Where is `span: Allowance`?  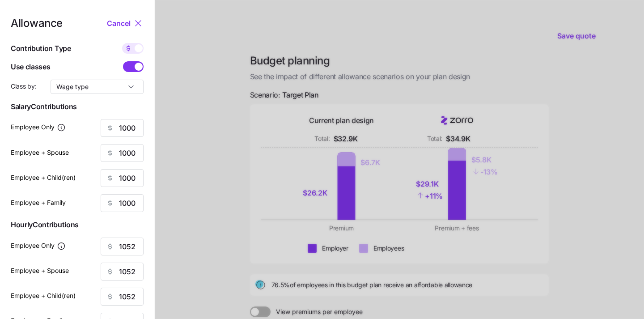 span: Allowance is located at coordinates (37, 23).